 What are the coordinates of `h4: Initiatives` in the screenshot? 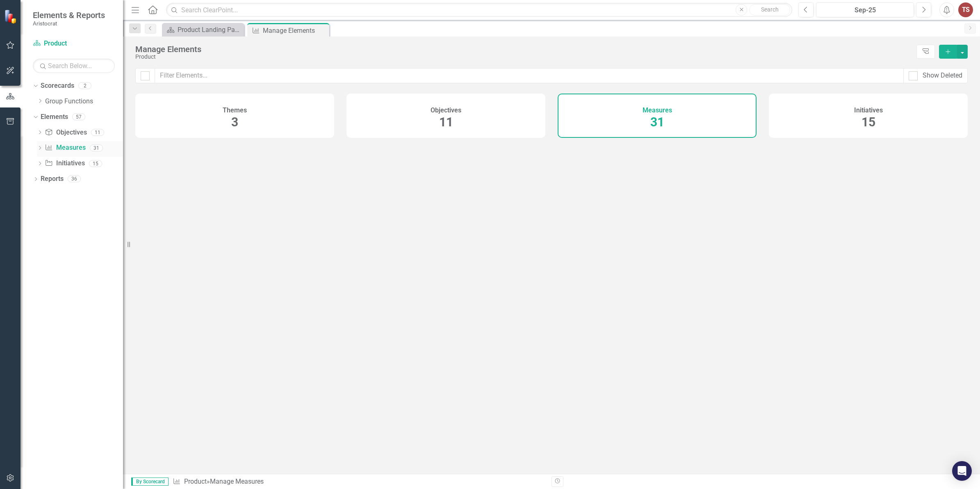 It's located at (868, 110).